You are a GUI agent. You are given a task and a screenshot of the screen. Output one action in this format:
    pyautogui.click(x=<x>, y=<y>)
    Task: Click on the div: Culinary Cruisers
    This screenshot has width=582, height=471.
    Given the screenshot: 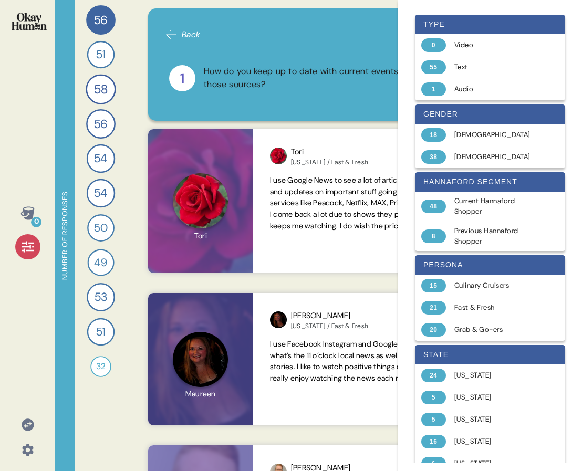 What is the action you would take?
    pyautogui.click(x=496, y=286)
    